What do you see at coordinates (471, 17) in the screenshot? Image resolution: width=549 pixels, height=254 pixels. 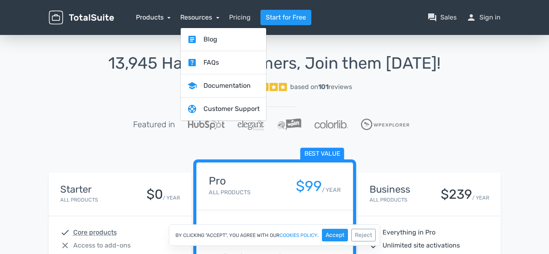 I see `span: person` at bounding box center [471, 17].